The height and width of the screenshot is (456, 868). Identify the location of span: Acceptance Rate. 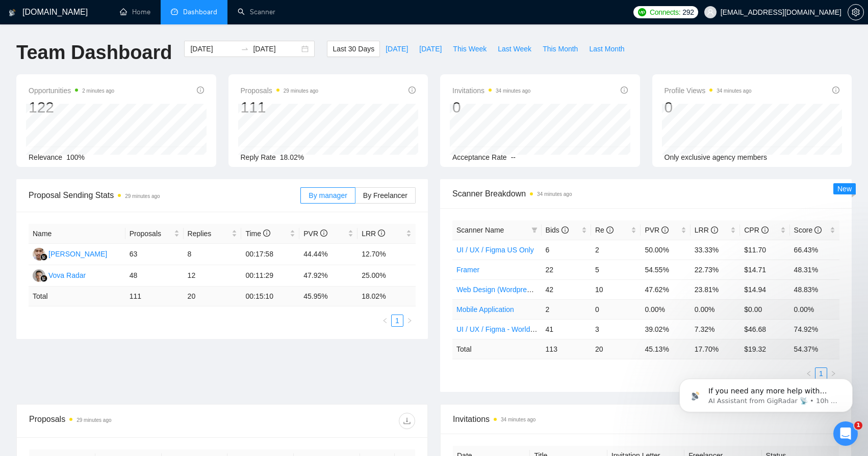
(479, 158).